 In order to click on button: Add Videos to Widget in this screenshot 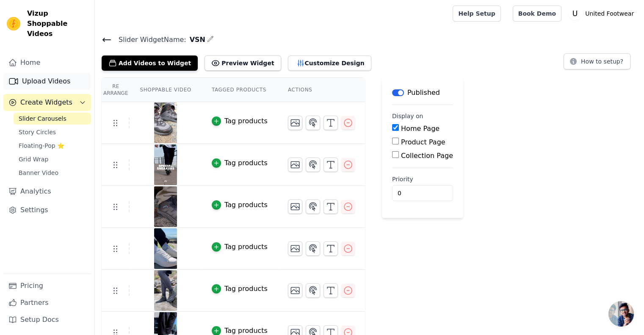, I will do `click(149, 63)`.